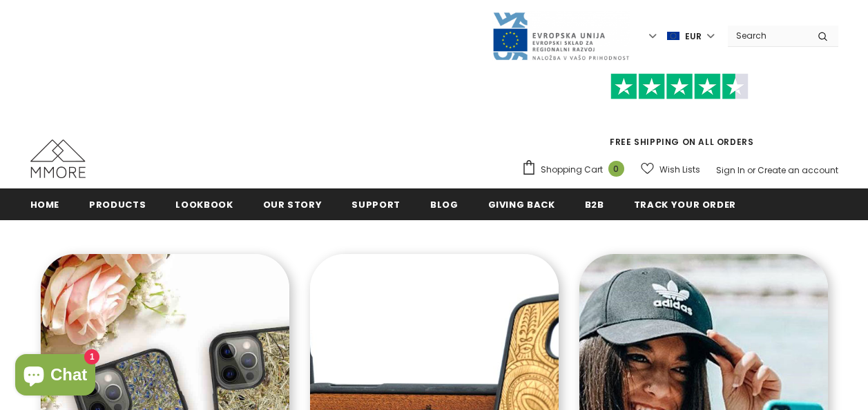 The width and height of the screenshot is (868, 410). Describe the element at coordinates (679, 113) in the screenshot. I see `span: FREE SHIPPING ON ALL ORDERS` at that location.